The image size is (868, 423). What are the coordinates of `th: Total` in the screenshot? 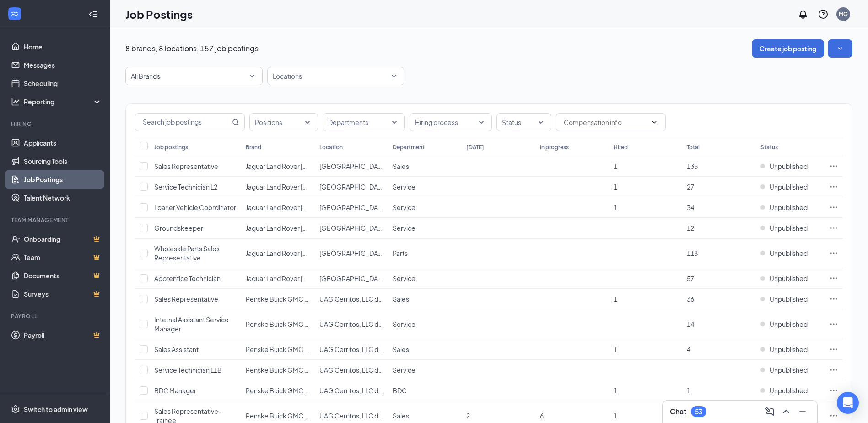 It's located at (719, 147).